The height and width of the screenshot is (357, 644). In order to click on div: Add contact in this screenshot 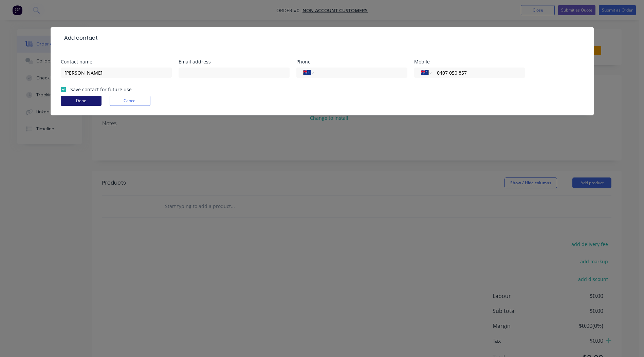, I will do `click(79, 38)`.